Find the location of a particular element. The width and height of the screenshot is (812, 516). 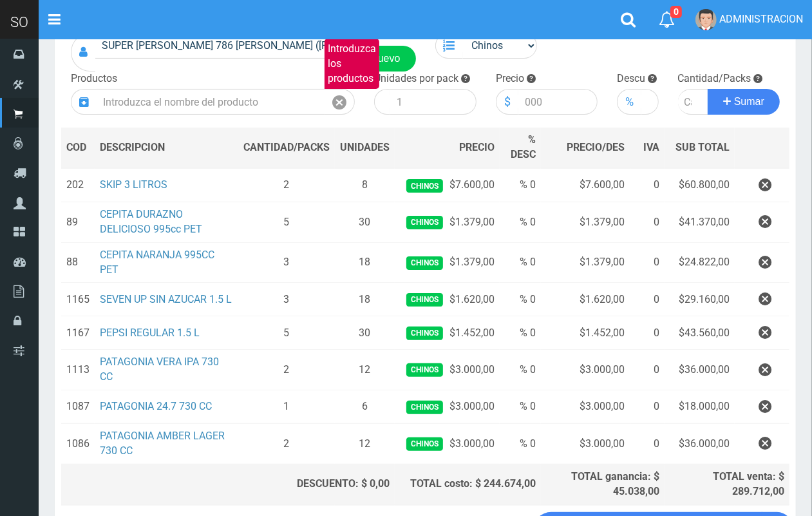

td: $60.800,00 is located at coordinates (699, 185).